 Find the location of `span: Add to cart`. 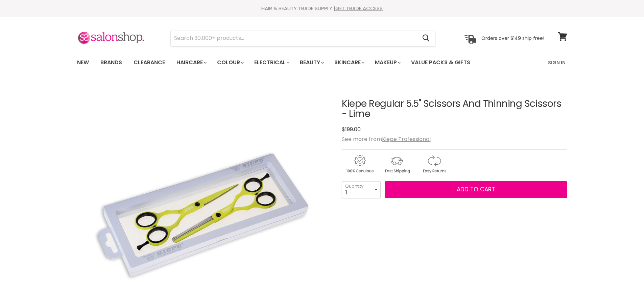

span: Add to cart is located at coordinates (476, 189).